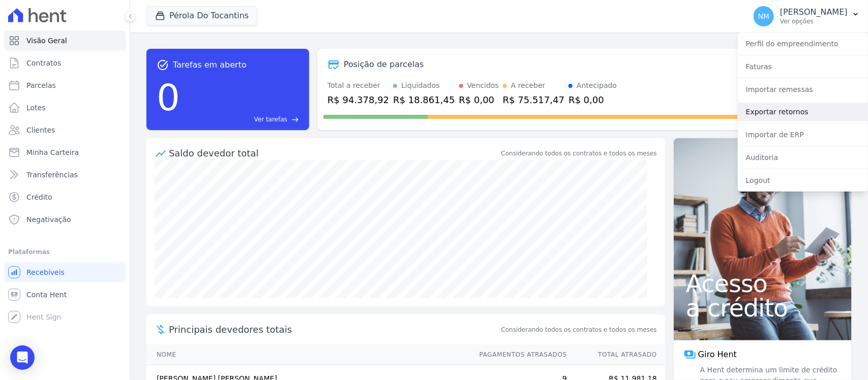  What do you see at coordinates (64, 40) in the screenshot?
I see `a: Visão Geral` at bounding box center [64, 40].